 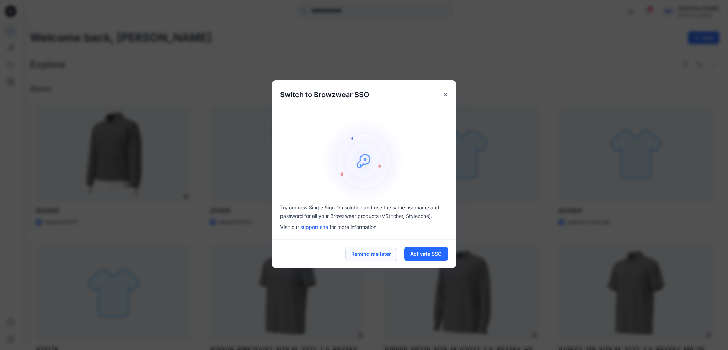 What do you see at coordinates (314, 227) in the screenshot?
I see `a: support site` at bounding box center [314, 227].